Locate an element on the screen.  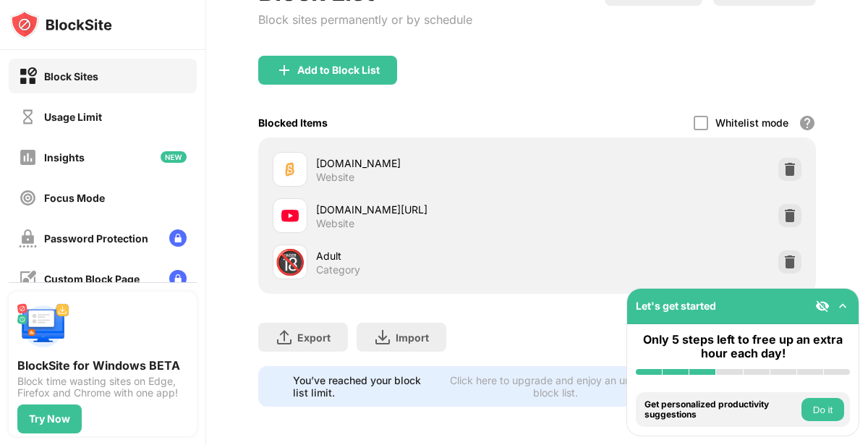
div: Let's get started is located at coordinates (676, 305).